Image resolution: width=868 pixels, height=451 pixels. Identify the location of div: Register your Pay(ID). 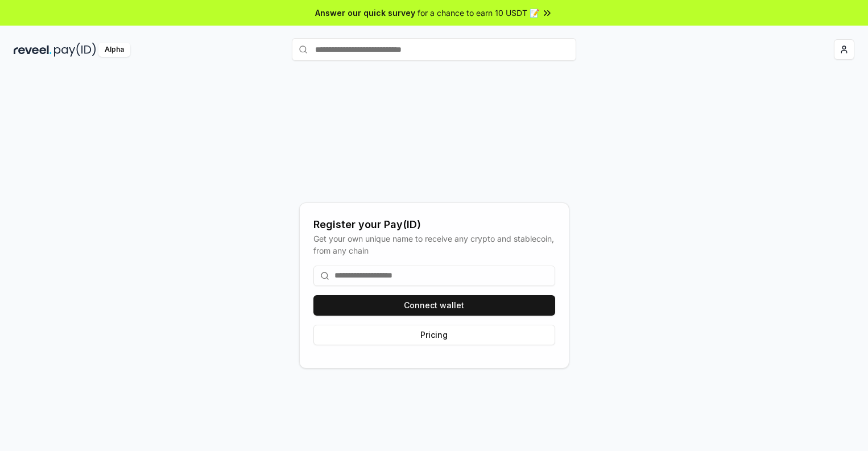
(434, 225).